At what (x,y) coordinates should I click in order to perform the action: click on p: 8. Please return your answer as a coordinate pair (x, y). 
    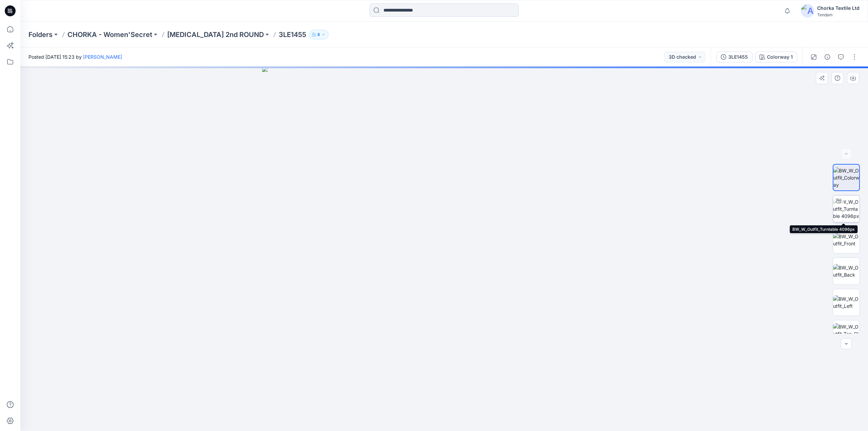
    Looking at the image, I should click on (318, 35).